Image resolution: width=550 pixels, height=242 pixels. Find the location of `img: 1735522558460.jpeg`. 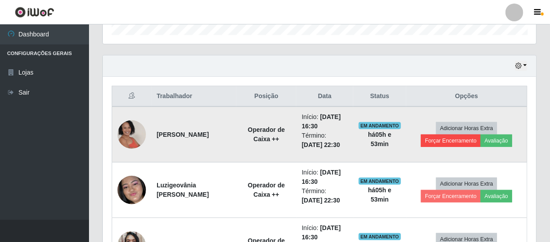

img: 1735522558460.jpeg is located at coordinates (132, 190).